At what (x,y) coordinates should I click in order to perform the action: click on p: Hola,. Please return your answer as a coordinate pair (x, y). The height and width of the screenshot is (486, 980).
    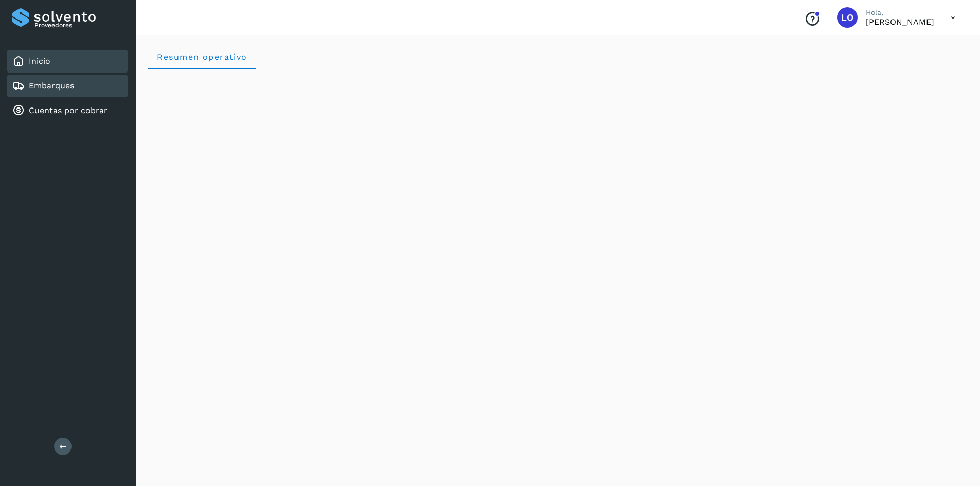
    Looking at the image, I should click on (900, 13).